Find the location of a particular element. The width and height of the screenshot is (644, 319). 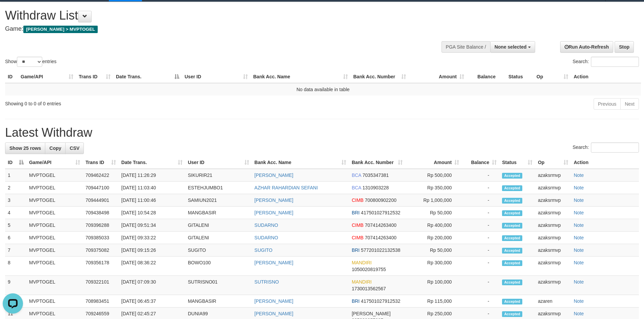

span: Copy 700800902200 to clipboard is located at coordinates (380, 200).